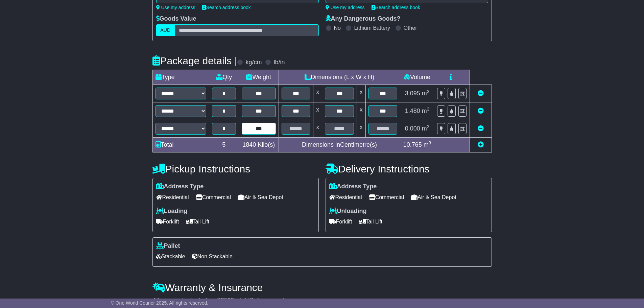 The height and width of the screenshot is (308, 644). What do you see at coordinates (168, 246) in the screenshot?
I see `label: Pallet` at bounding box center [168, 246].